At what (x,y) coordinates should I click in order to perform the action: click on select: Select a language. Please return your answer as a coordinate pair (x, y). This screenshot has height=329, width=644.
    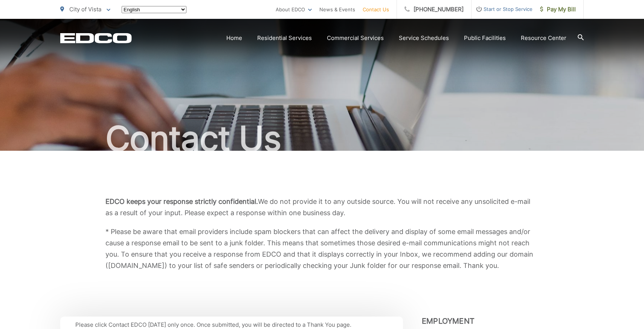
    Looking at the image, I should click on (154, 10).